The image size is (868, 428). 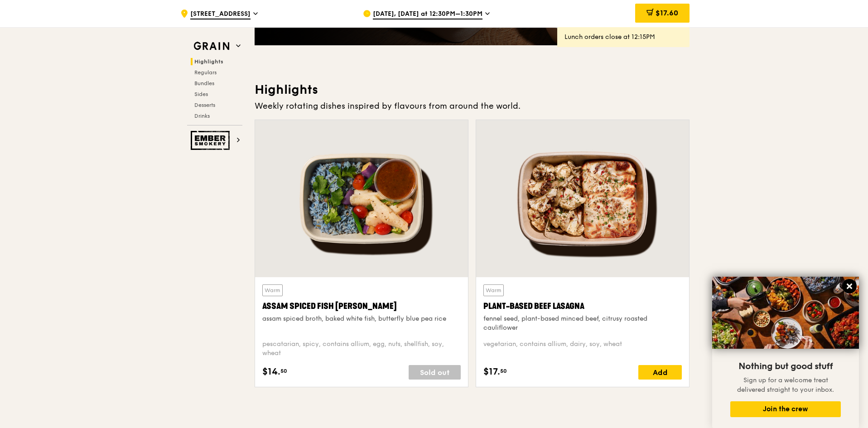 I want to click on div: fennel seed, plant-based minced beef, citrusy roasted cauliflower, so click(x=582, y=323).